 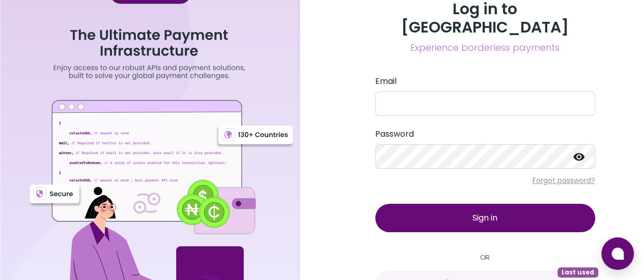 I want to click on button: Sign in, so click(x=485, y=218).